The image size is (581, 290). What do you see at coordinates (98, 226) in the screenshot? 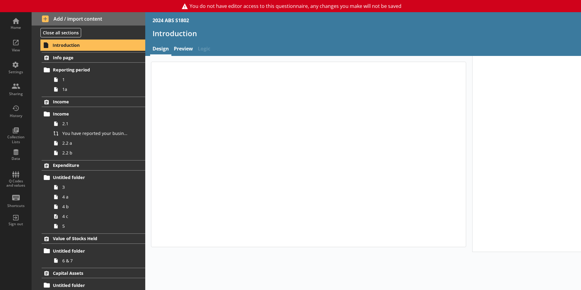
I see `a: 5` at bounding box center [98, 226].